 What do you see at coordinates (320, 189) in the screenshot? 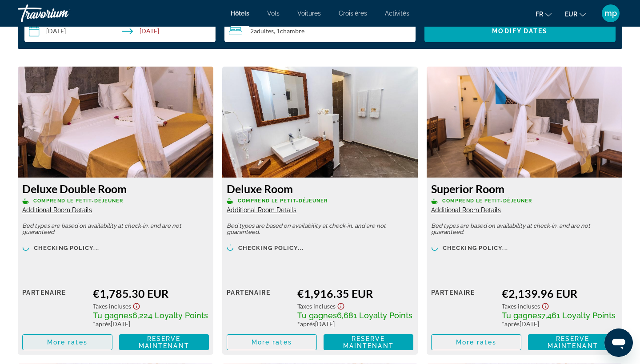
I see `h3: Deluxe Room` at bounding box center [320, 189].